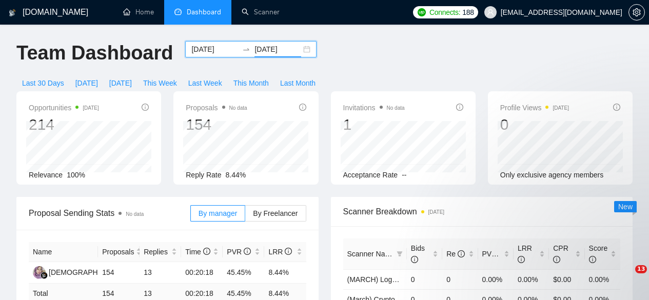 The height and width of the screenshot is (300, 649). What do you see at coordinates (637, 12) in the screenshot?
I see `a: setting` at bounding box center [637, 12].